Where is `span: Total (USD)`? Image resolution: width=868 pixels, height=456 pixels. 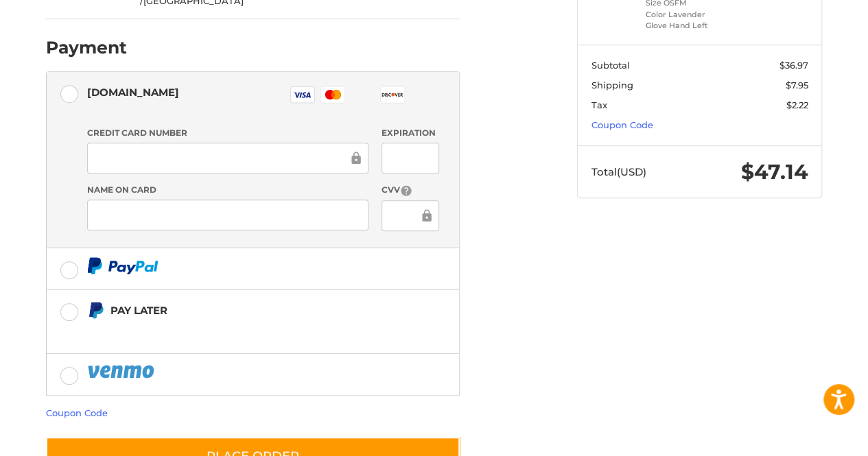 span: Total (USD) is located at coordinates (619, 171).